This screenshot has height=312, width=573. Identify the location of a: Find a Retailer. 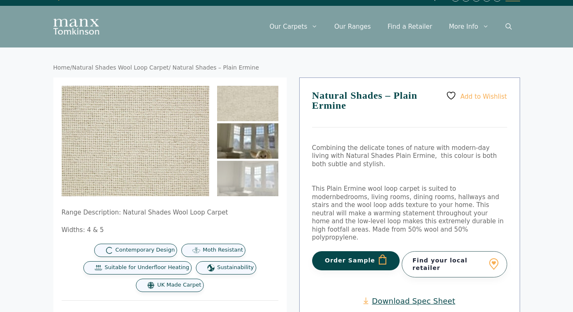
(409, 27).